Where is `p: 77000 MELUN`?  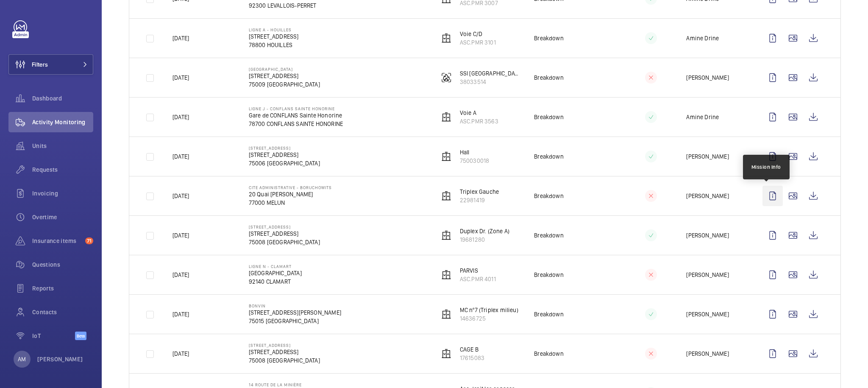 p: 77000 MELUN is located at coordinates (290, 202).